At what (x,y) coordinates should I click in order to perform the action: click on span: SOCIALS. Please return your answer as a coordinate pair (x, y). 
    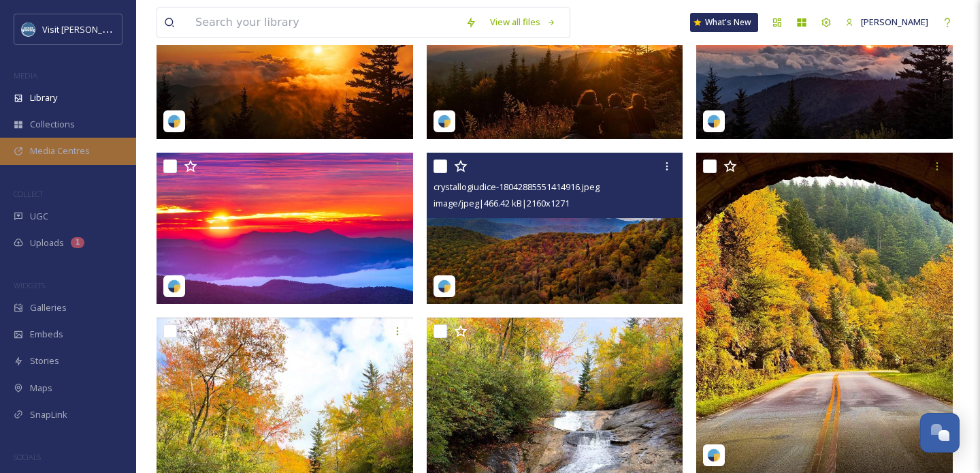
    Looking at the image, I should click on (27, 456).